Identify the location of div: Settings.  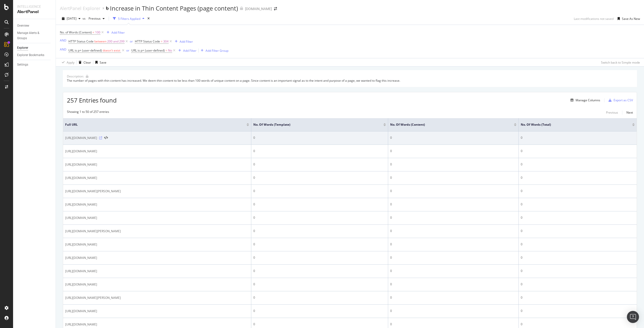
(23, 65).